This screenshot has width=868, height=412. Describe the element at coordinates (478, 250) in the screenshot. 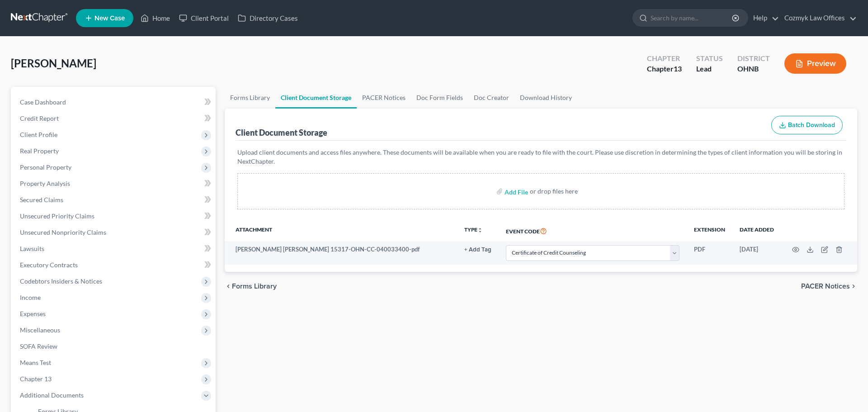

I see `button: + Add Tag` at that location.